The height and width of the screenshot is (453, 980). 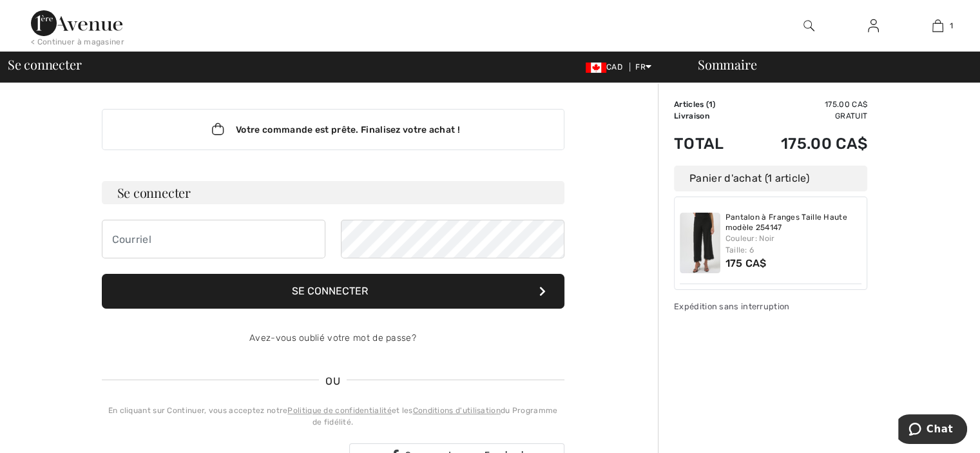 What do you see at coordinates (41, 14) in the screenshot?
I see `span: Chat` at bounding box center [41, 14].